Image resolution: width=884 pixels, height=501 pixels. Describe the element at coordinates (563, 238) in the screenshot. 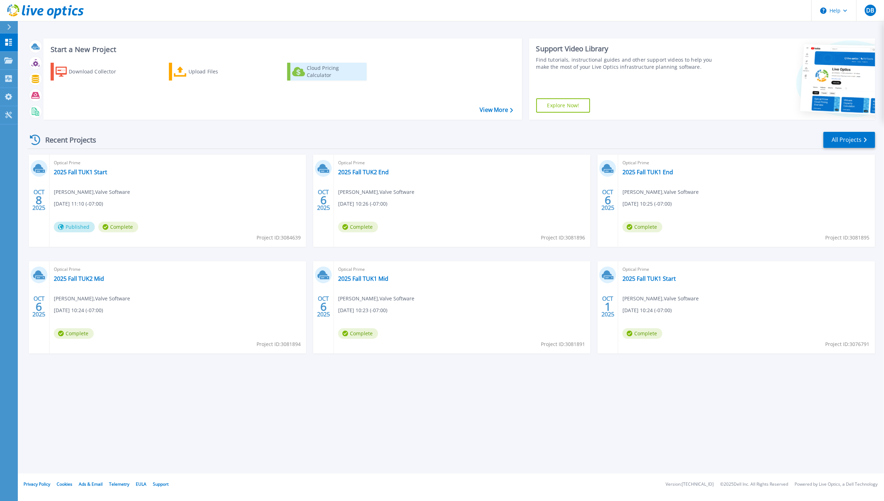

I see `span: Project ID: 3081896` at that location.